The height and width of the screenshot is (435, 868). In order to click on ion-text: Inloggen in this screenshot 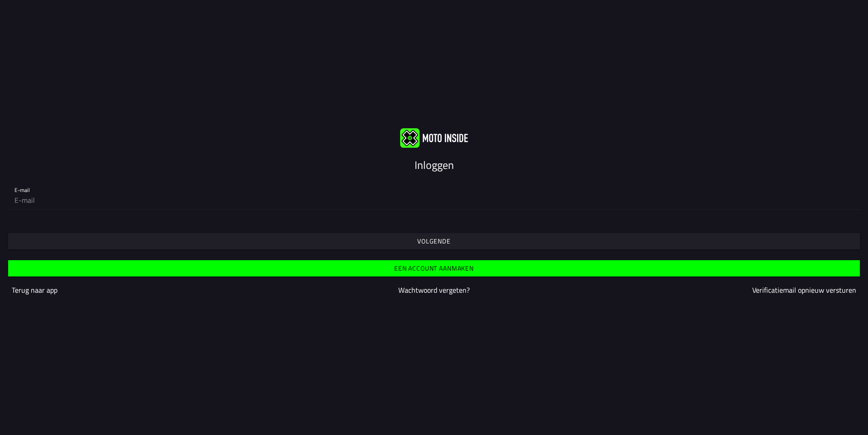, I will do `click(434, 165)`.